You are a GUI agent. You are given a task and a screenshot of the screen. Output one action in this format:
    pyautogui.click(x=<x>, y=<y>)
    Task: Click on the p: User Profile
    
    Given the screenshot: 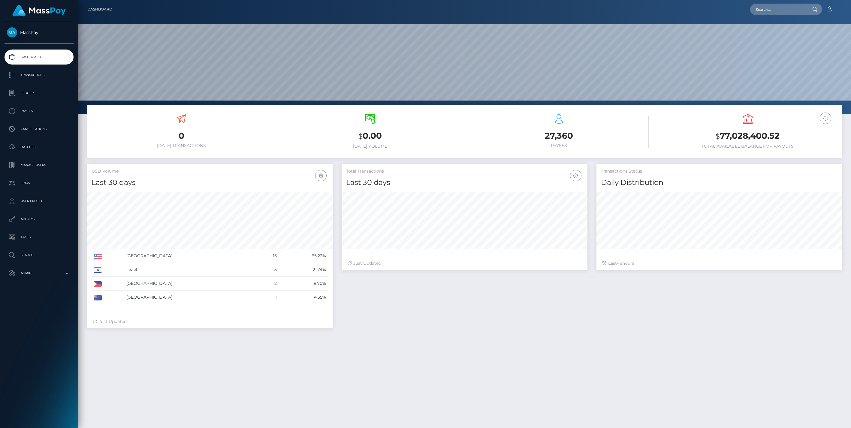 What is the action you would take?
    pyautogui.click(x=39, y=201)
    